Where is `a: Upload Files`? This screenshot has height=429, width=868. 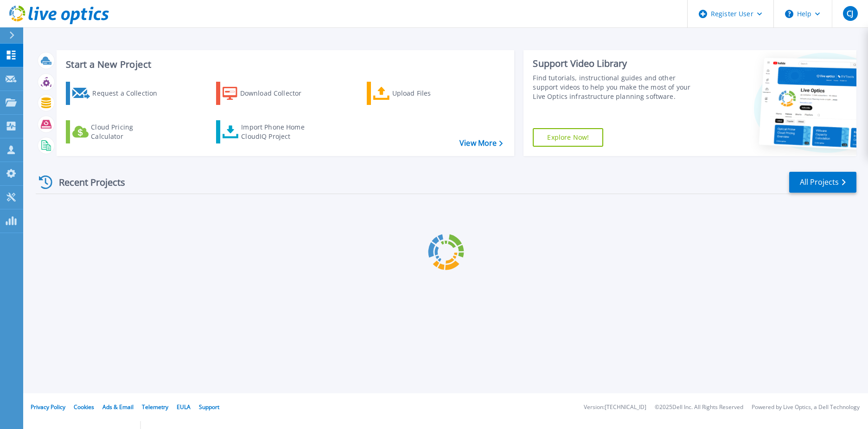 a: Upload Files is located at coordinates (418, 93).